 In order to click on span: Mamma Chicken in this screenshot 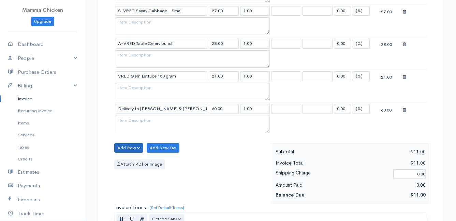, I will do `click(43, 10)`.